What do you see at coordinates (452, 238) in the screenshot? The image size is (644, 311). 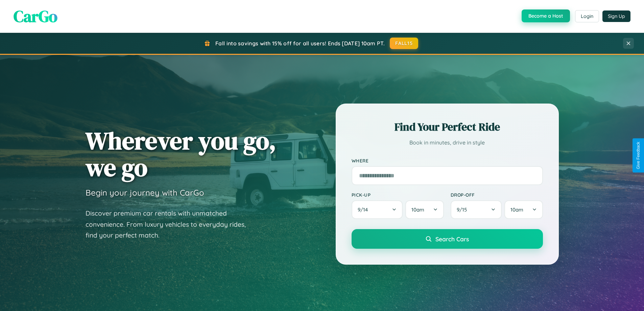 I see `span: Search Cars` at bounding box center [452, 238].